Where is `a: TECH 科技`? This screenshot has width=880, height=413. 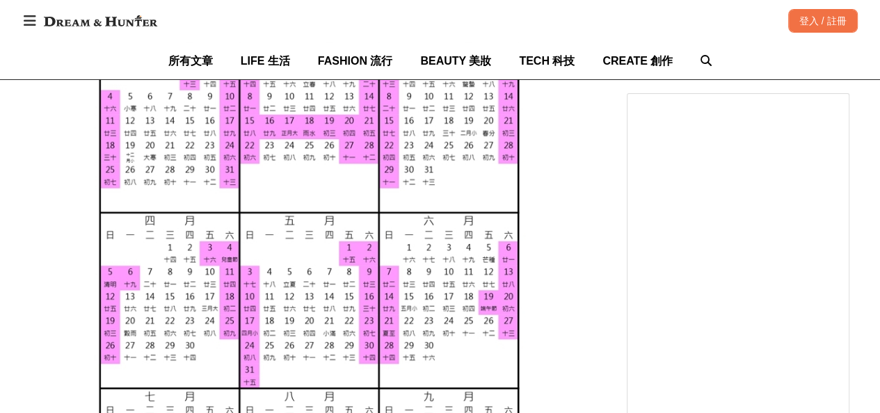 a: TECH 科技 is located at coordinates (547, 61).